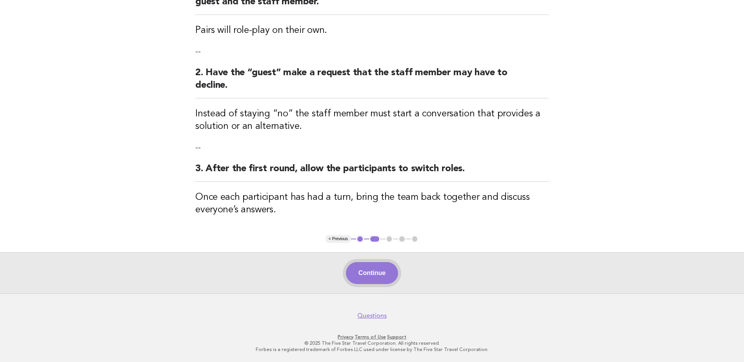 This screenshot has height=362, width=744. What do you see at coordinates (372, 120) in the screenshot?
I see `h3: Instead of staying “no” the staff member must start a conversation that provides a solution or an...` at bounding box center [372, 120].